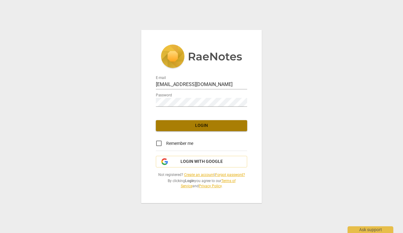 The image size is (403, 233). I want to click on span: Login, so click(202, 125).